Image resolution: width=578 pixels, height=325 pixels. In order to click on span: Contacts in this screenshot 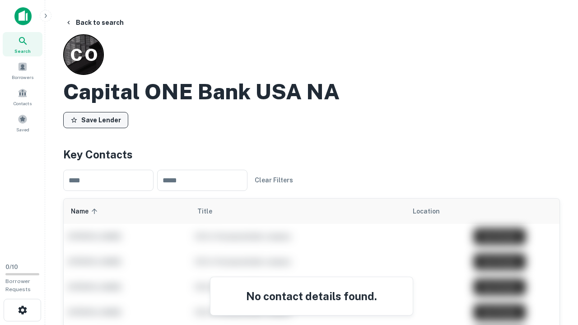, I will do `click(23, 103)`.